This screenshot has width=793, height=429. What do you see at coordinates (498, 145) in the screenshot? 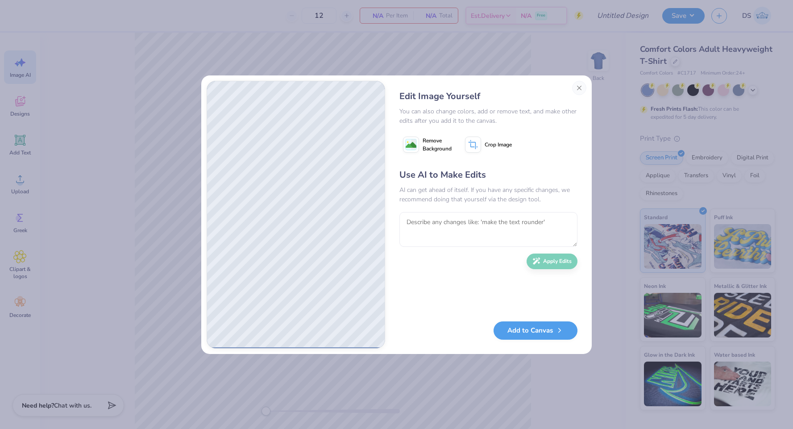
I see `span: Crop Image` at bounding box center [498, 145].